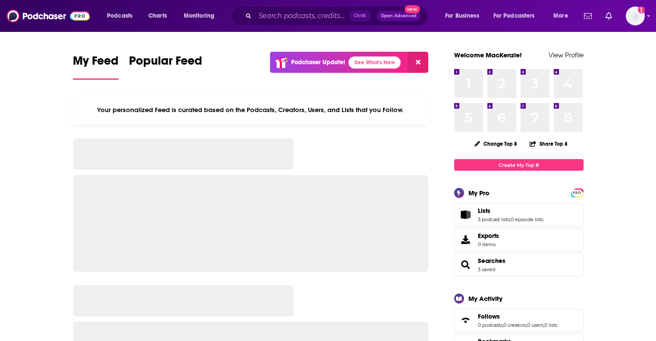  I want to click on span: PRO, so click(577, 193).